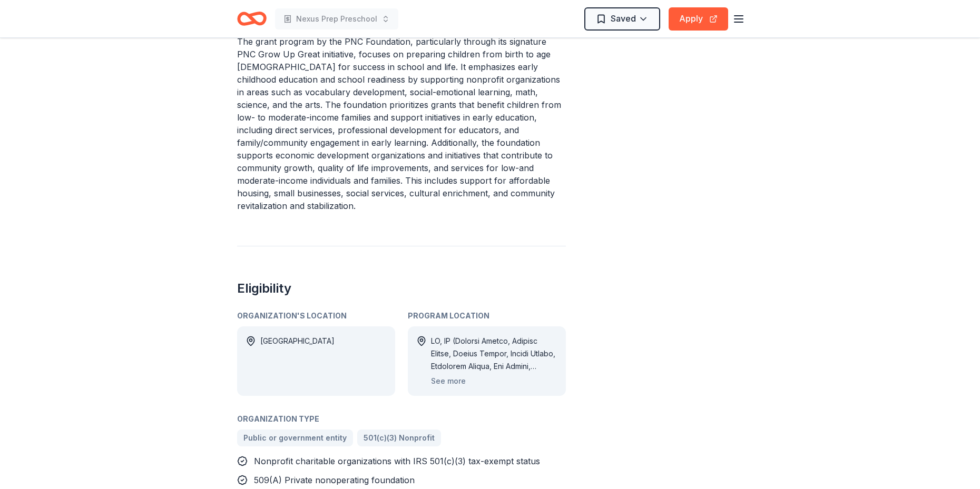 This screenshot has width=980, height=489. What do you see at coordinates (486, 316) in the screenshot?
I see `div: Program Location` at bounding box center [486, 316].